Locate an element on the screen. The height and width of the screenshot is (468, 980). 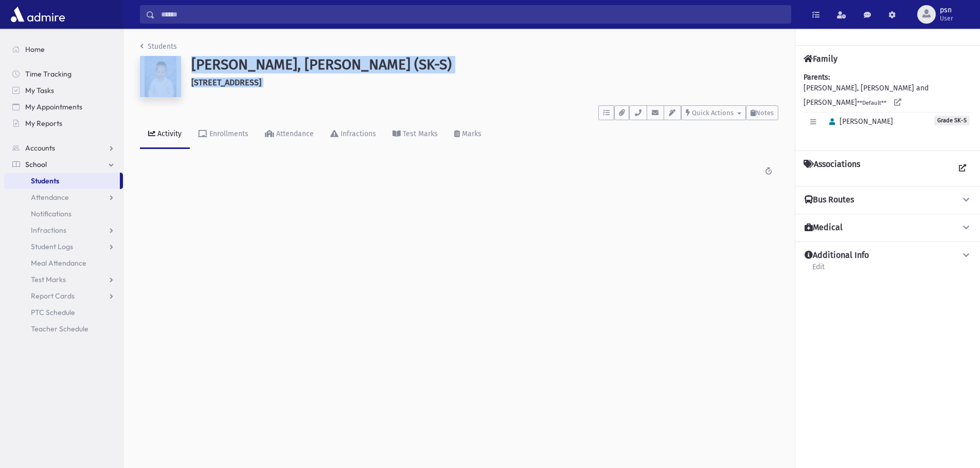
a: Teacher Schedule is located at coordinates (63, 329).